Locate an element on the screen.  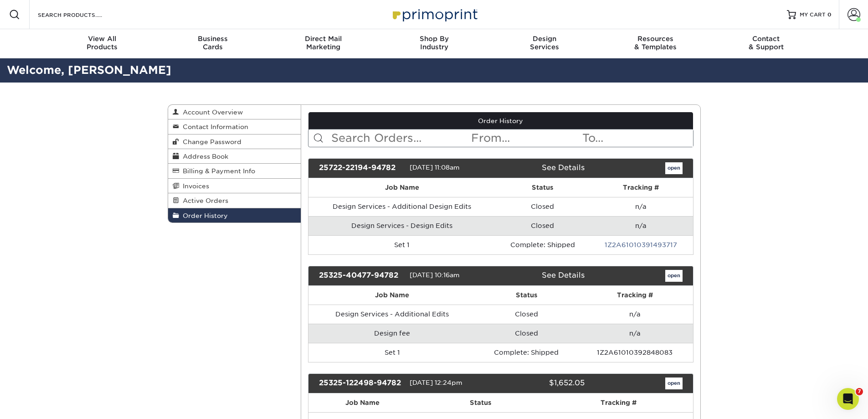
span: View All is located at coordinates (102, 39).